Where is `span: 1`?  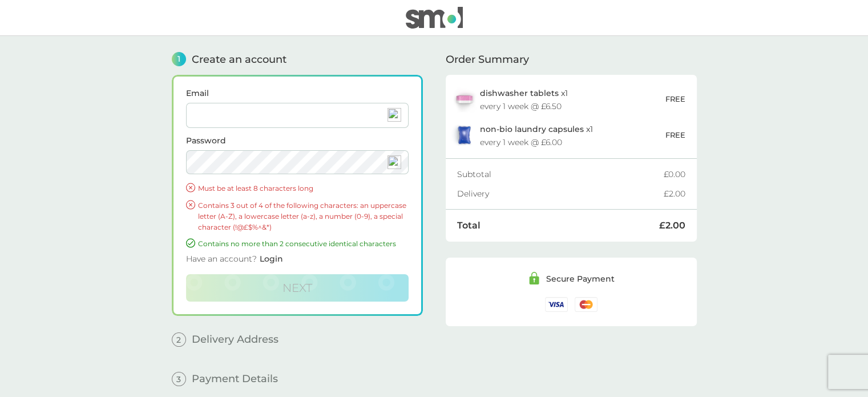
span: 1 is located at coordinates (179, 59).